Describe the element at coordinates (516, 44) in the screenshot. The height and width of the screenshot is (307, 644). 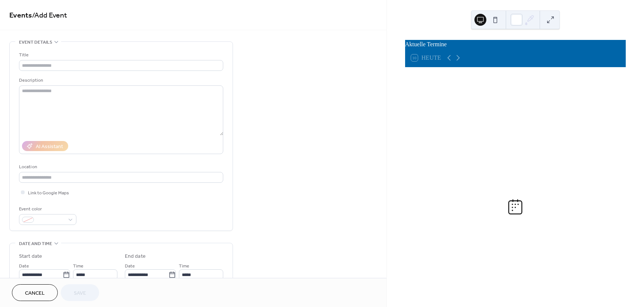
I see `div: Aktuelle Termine` at that location.